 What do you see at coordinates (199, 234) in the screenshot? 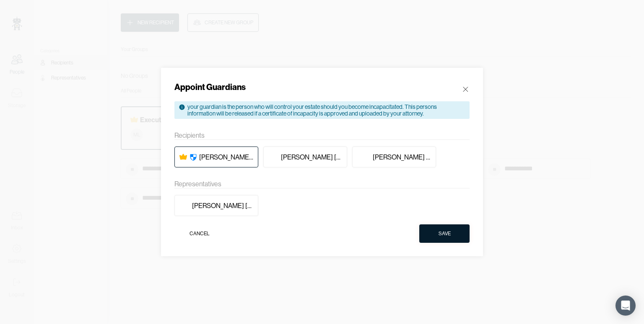
I see `div: Cancel` at bounding box center [199, 234].